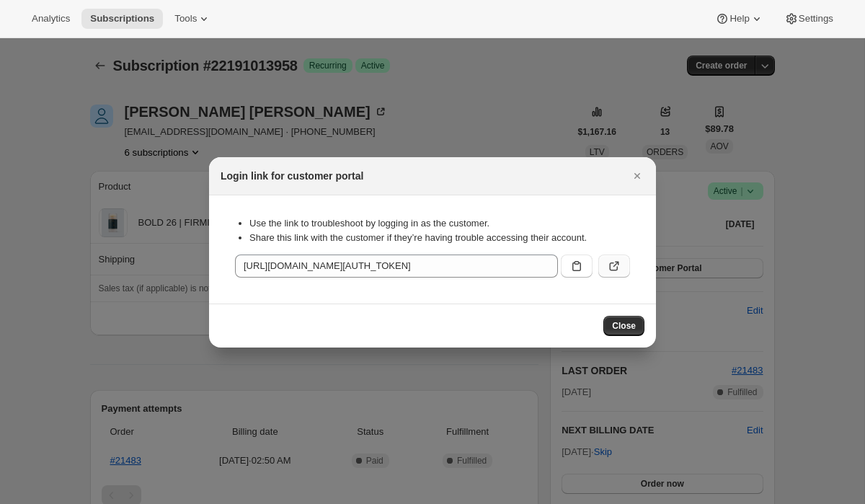  Describe the element at coordinates (185, 19) in the screenshot. I see `span: Tools` at that location.